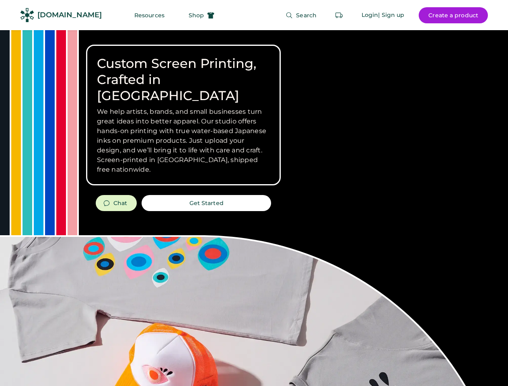 The height and width of the screenshot is (386, 508). I want to click on button: Retrieve an order, so click(339, 15).